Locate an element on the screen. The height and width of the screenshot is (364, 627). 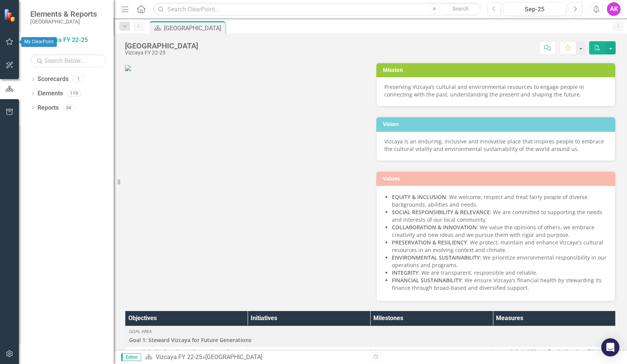
button: Search is located at coordinates (461, 9).